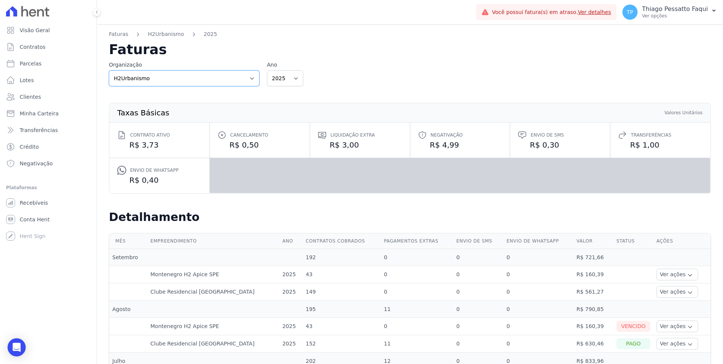  What do you see at coordinates (31, 63) in the screenshot?
I see `span: Parcelas` at bounding box center [31, 63].